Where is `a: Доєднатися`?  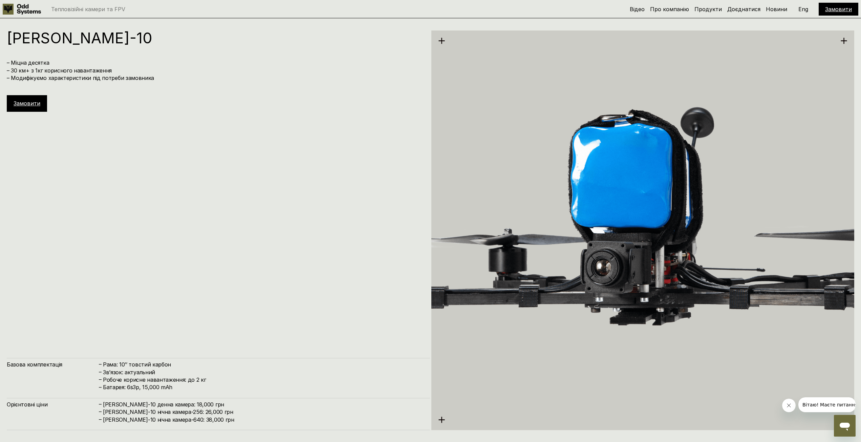 a: Доєднатися is located at coordinates (744, 9).